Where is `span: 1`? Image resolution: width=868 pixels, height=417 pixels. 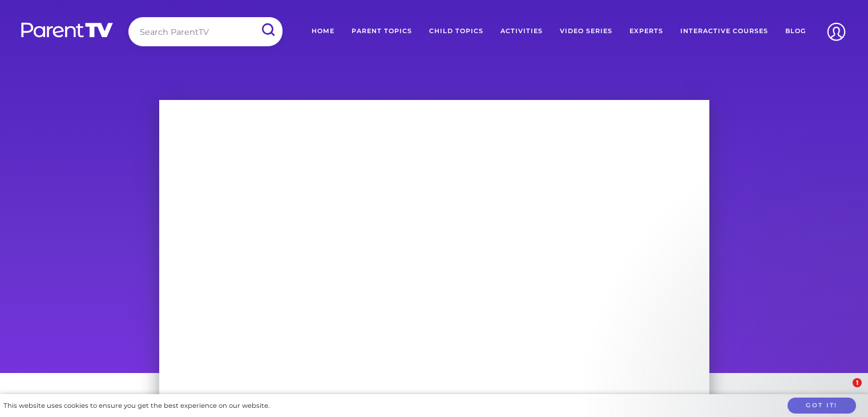
span: 1 is located at coordinates (857, 382).